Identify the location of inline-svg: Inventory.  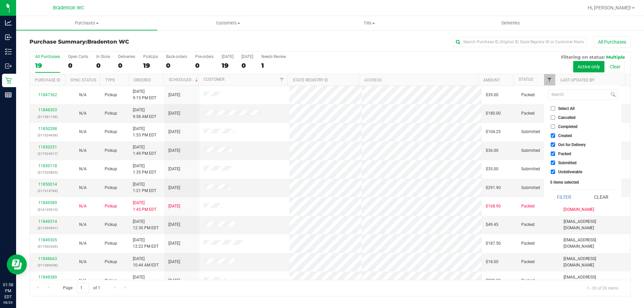
(9, 51).